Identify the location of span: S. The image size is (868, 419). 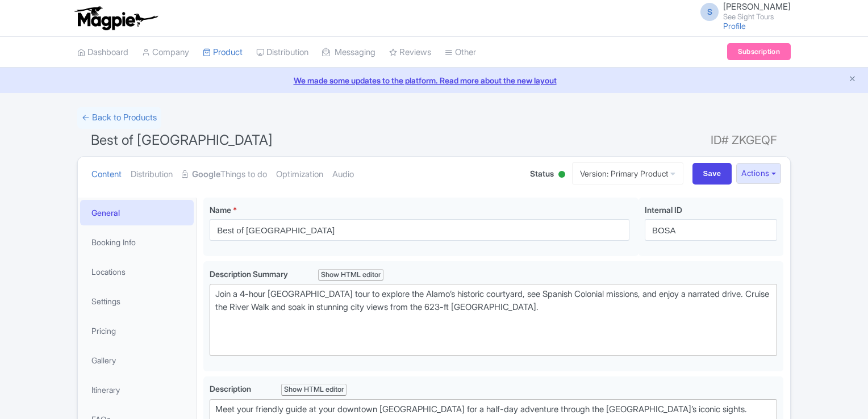
(709, 12).